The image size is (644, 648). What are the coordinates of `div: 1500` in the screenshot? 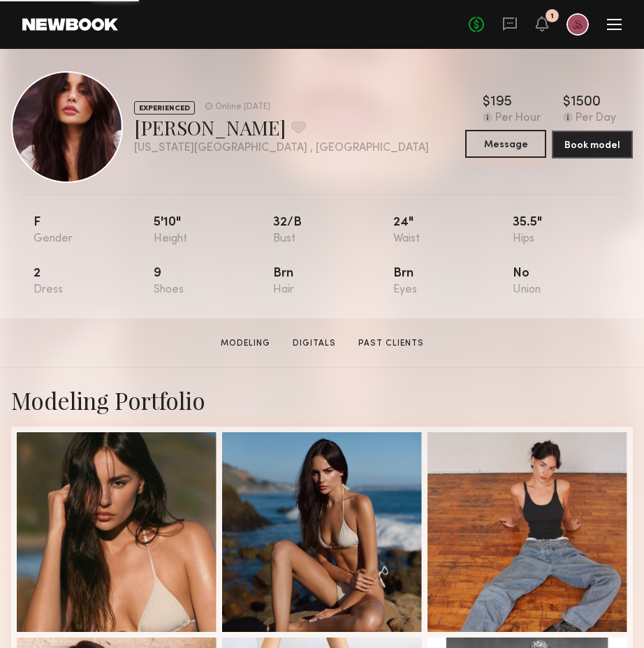 It's located at (585, 102).